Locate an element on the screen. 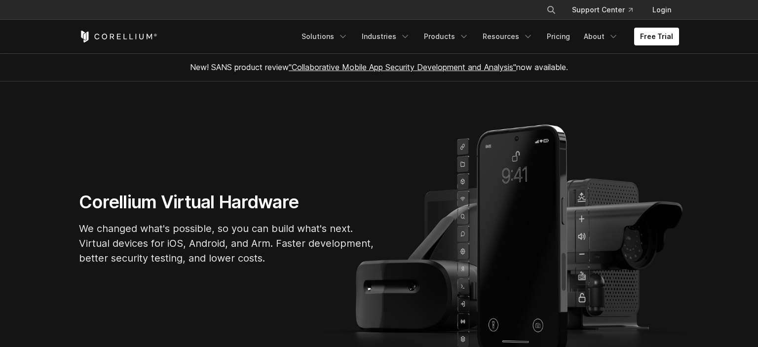  a: Pricing is located at coordinates (558, 37).